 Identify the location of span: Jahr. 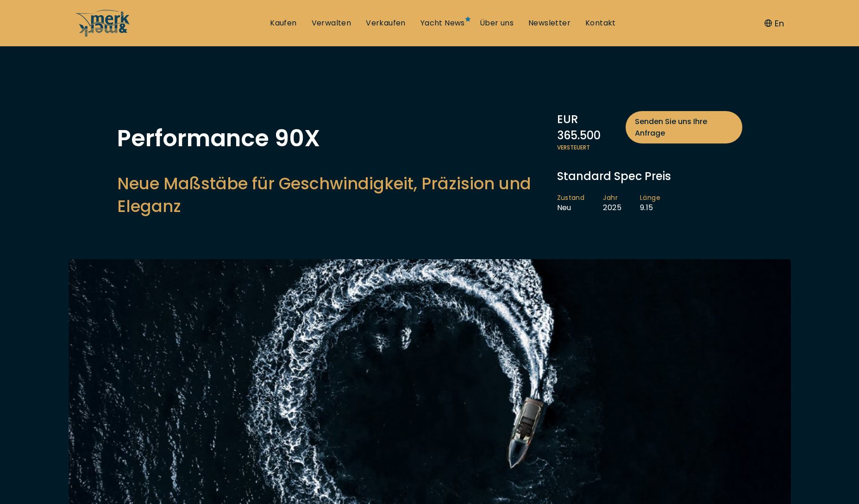
(612, 198).